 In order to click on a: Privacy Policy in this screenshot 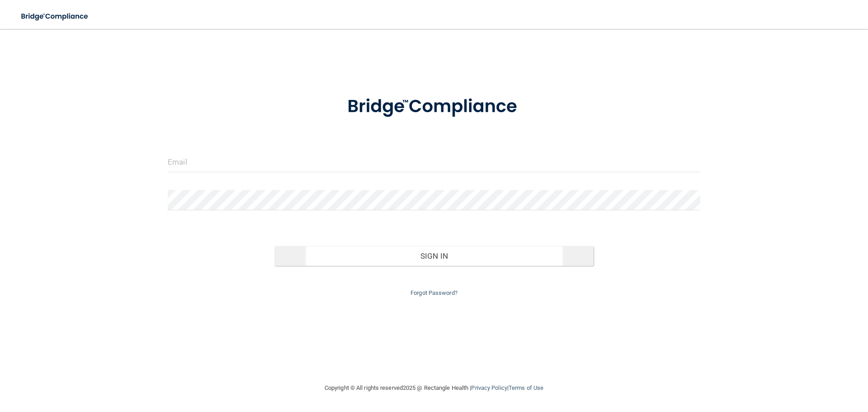, I will do `click(488, 388)`.